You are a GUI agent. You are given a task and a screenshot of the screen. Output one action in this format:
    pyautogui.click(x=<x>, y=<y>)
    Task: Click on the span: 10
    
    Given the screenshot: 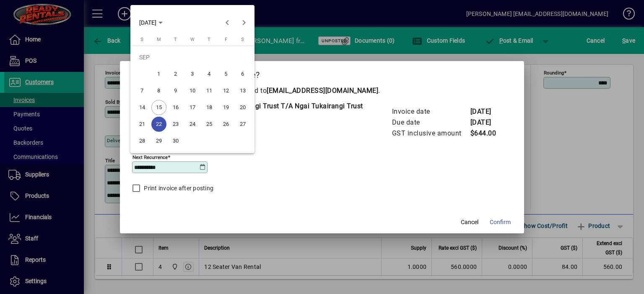 What is the action you would take?
    pyautogui.click(x=193, y=91)
    